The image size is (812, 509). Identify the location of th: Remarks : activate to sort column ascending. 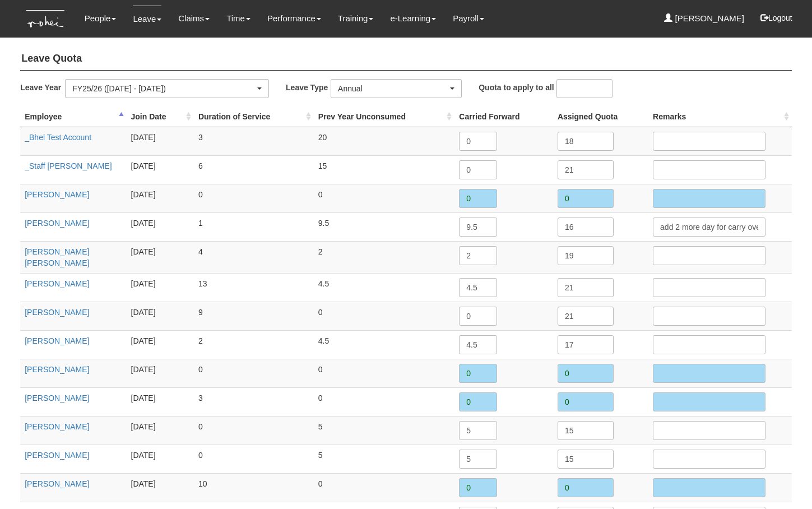
(720, 117).